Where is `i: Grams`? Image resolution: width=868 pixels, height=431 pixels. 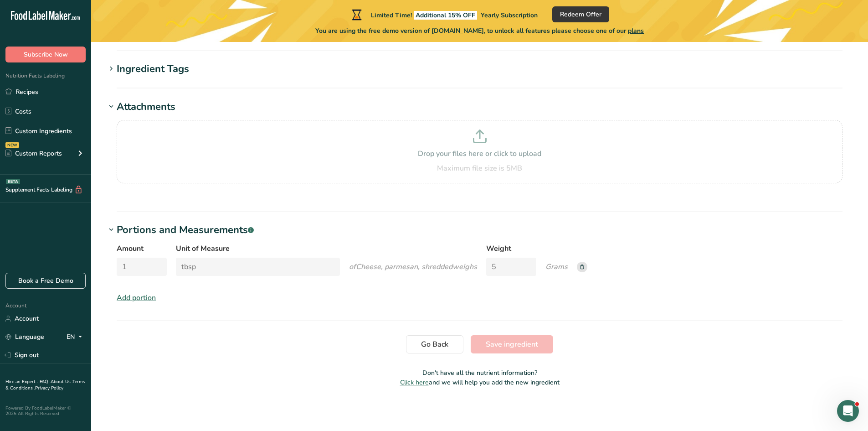 i: Grams is located at coordinates (556, 267).